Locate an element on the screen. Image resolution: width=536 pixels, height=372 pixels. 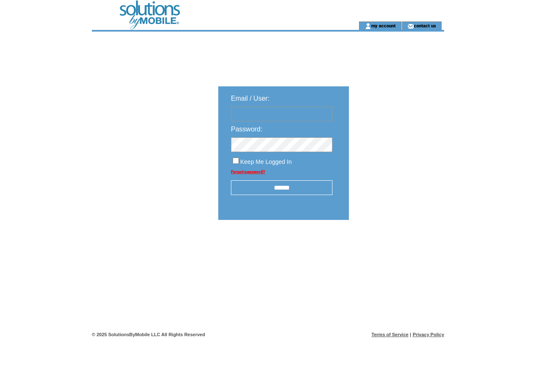
a: my account is located at coordinates (383, 25).